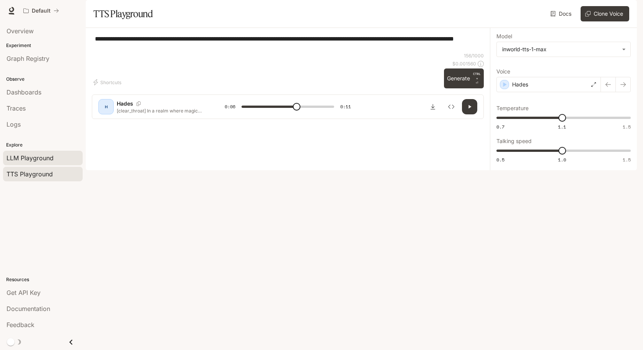  Describe the element at coordinates (500, 127) in the screenshot. I see `span: 0.7` at that location.